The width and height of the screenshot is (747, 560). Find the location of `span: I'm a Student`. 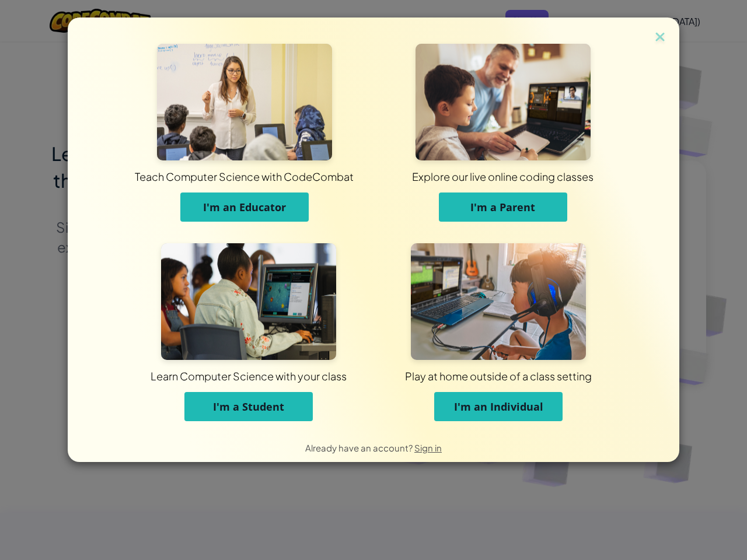

span: I'm a Student is located at coordinates (248, 407).